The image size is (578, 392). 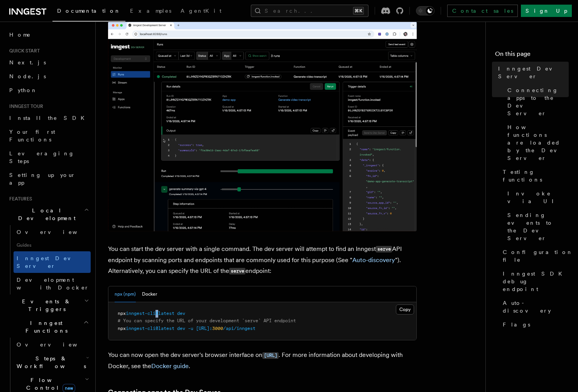 I want to click on span: Home, so click(x=20, y=34).